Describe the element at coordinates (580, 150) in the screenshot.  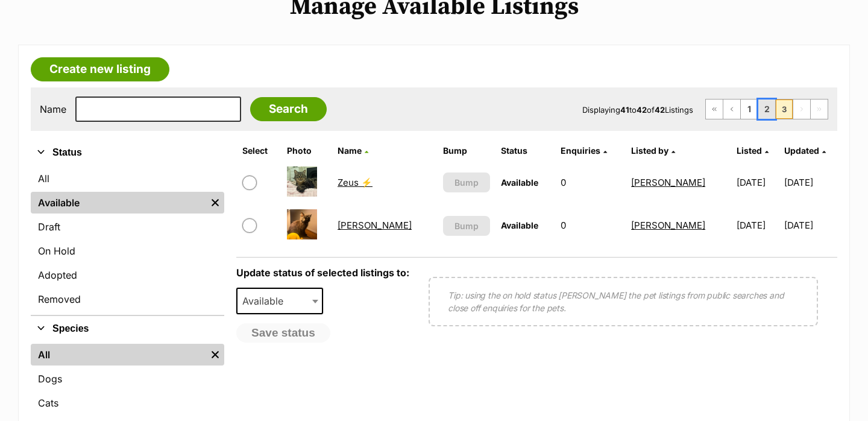
I see `span: translation missing: en.admin.listings.index.attributes.enquiries` at that location.